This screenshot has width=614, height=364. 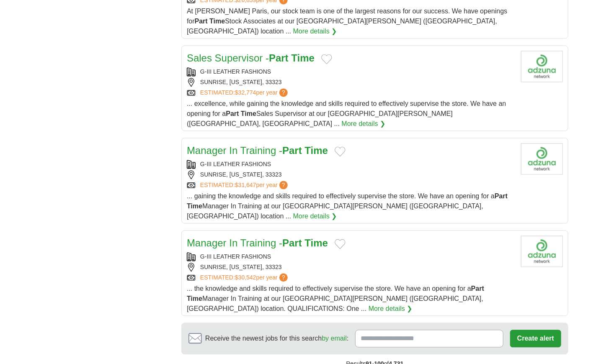 I want to click on span: Receive the newest jobs for this search :, so click(x=277, y=339).